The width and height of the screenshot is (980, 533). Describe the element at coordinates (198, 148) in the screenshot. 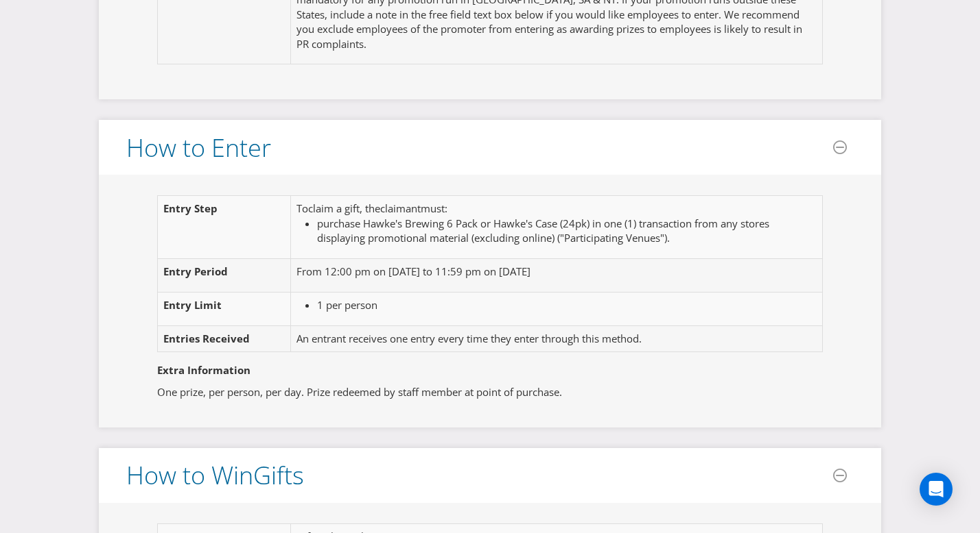

I see `h3: How to Enter` at that location.